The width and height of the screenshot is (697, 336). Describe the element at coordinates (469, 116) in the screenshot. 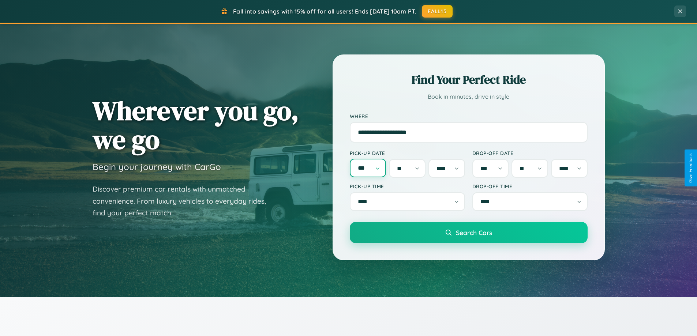

I see `label: Where` at that location.